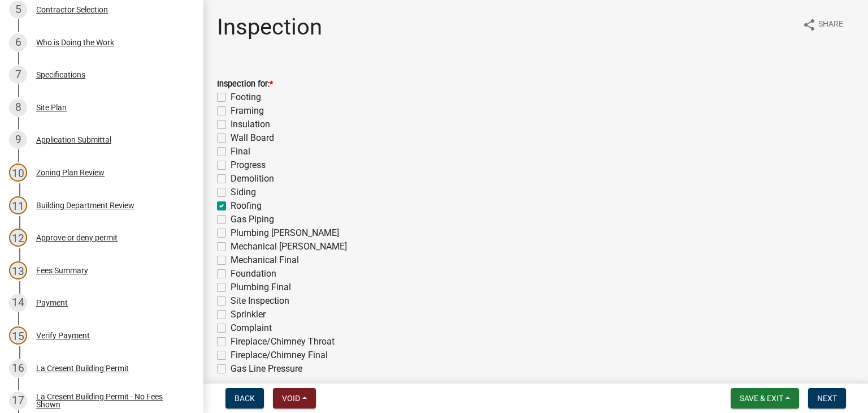 The image size is (868, 413). I want to click on label: Siding, so click(243, 192).